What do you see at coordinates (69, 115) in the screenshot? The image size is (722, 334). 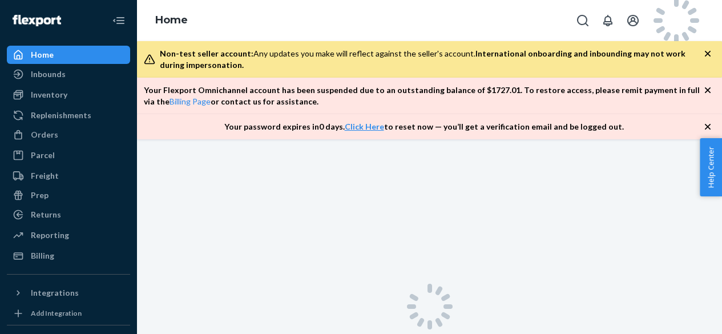 I see `a: Replenishments` at bounding box center [69, 115].